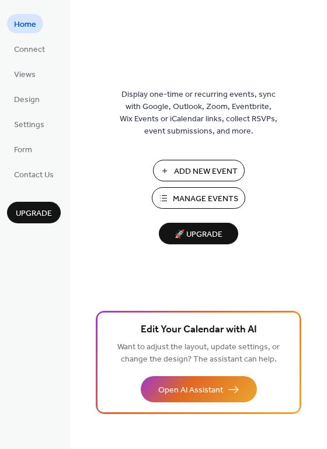 The width and height of the screenshot is (327, 449). I want to click on button: Manage Events, so click(198, 198).